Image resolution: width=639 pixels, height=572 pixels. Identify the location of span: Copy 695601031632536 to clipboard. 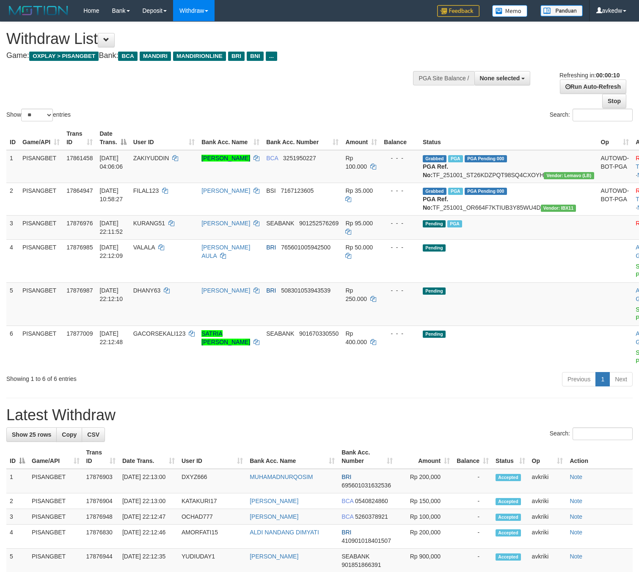
(366, 486).